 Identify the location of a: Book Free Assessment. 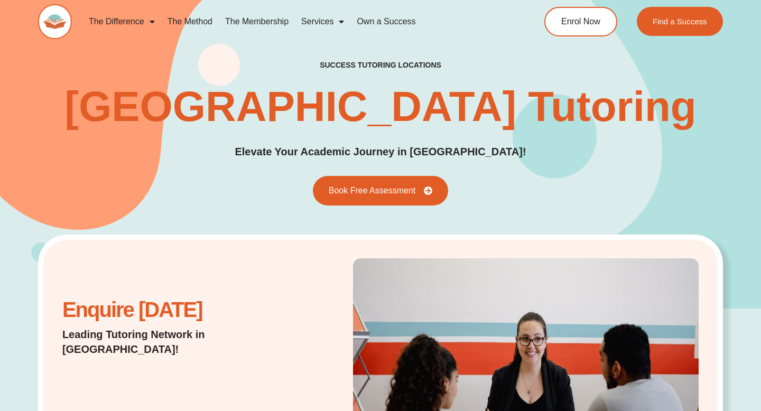
(381, 191).